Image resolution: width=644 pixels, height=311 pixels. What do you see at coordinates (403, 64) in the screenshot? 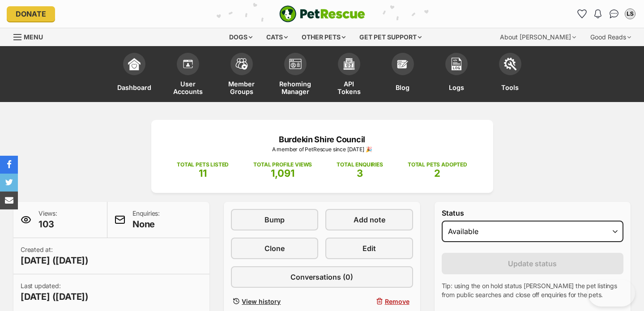
I see `img: blogs-icon-e71fceff818bbaa76155c998696f2ea9b8fc06abc828b24f45ee82a475c2fd99.svg` at bounding box center [403, 64].